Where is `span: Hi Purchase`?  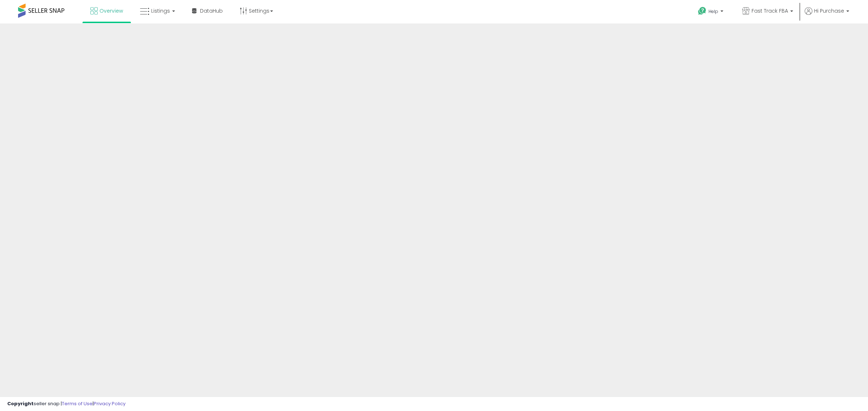
span: Hi Purchase is located at coordinates (829, 11).